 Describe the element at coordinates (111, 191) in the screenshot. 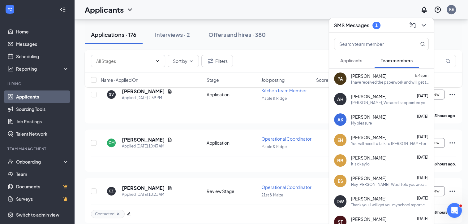

I see `div: EZ` at that location.